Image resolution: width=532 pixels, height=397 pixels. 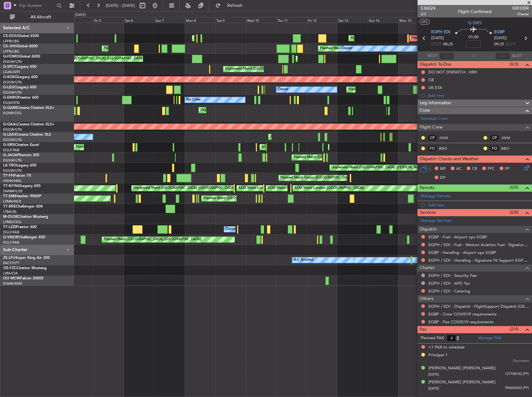 I want to click on span: Refresh, so click(x=235, y=6).